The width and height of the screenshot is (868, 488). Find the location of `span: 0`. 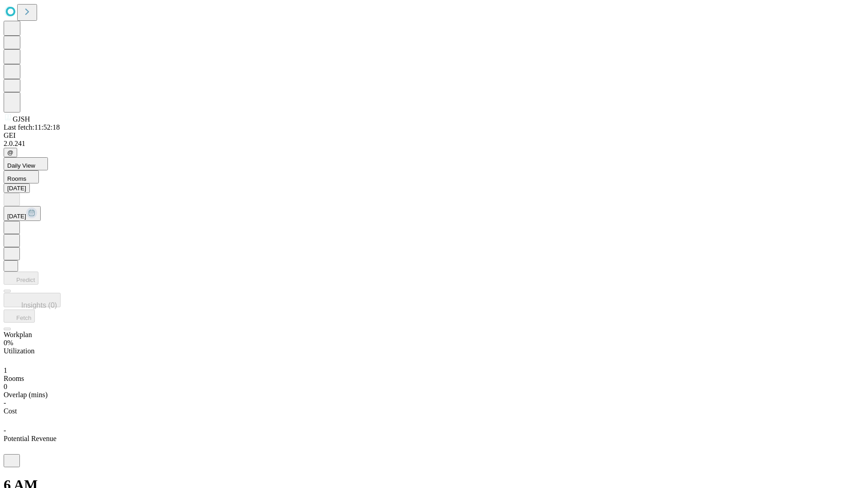

span: 0 is located at coordinates (5, 386).